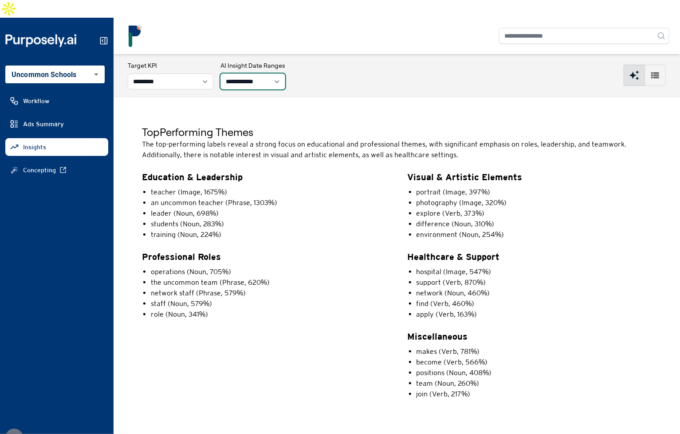 This screenshot has height=434, width=680. What do you see at coordinates (465, 177) in the screenshot?
I see `strong: Visual & Artistic Elements` at bounding box center [465, 177].